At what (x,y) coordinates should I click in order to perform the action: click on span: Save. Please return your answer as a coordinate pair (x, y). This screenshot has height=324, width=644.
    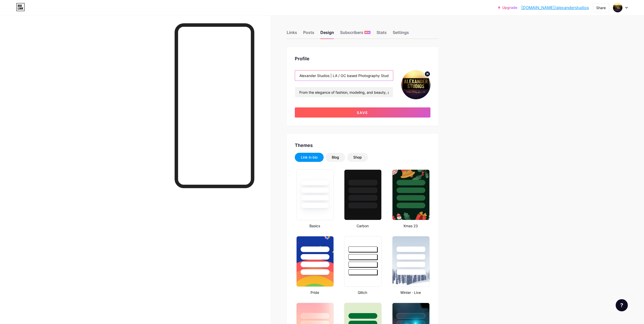
    Looking at the image, I should click on (362, 112).